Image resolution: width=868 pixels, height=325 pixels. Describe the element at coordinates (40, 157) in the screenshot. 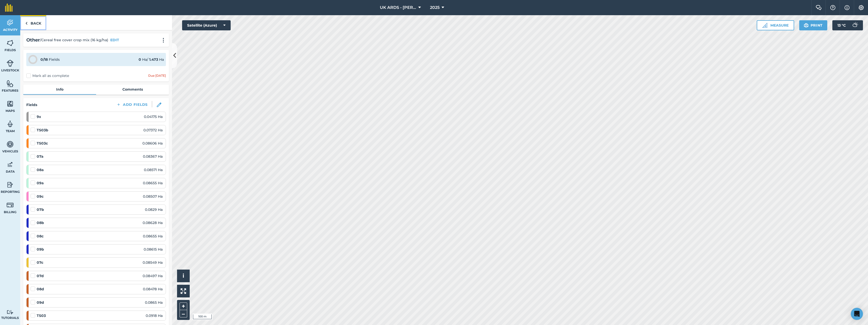

I see `strong: 07a` at that location.